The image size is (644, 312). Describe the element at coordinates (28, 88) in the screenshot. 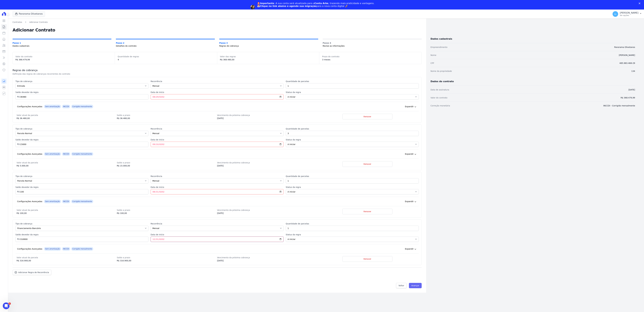

I see `textarea: Envie uma mensagem...` at that location.